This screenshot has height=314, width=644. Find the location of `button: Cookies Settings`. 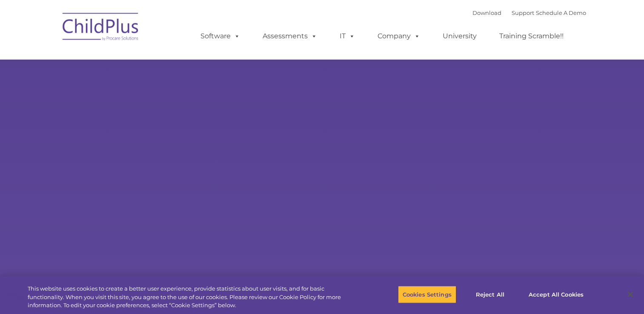

button: Cookies Settings is located at coordinates (427, 295).